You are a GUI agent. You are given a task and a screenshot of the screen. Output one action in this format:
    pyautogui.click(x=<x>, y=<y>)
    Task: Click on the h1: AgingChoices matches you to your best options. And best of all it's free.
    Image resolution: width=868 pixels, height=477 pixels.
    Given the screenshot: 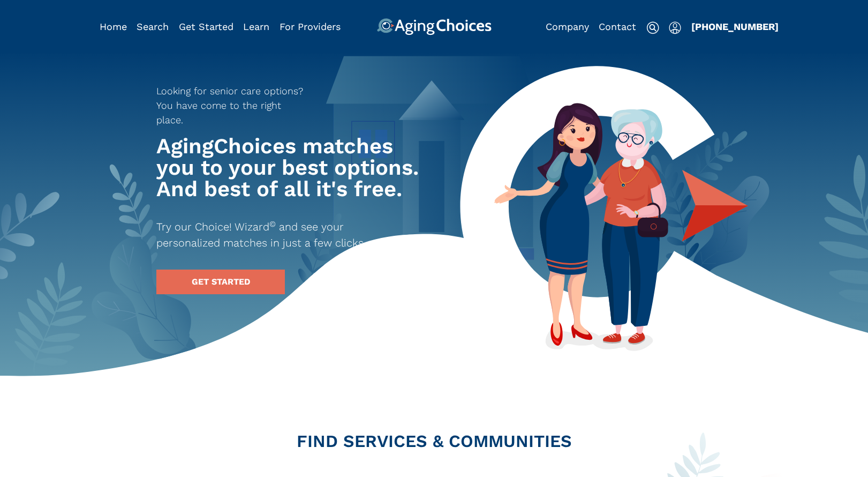 What is the action you would take?
    pyautogui.click(x=290, y=168)
    